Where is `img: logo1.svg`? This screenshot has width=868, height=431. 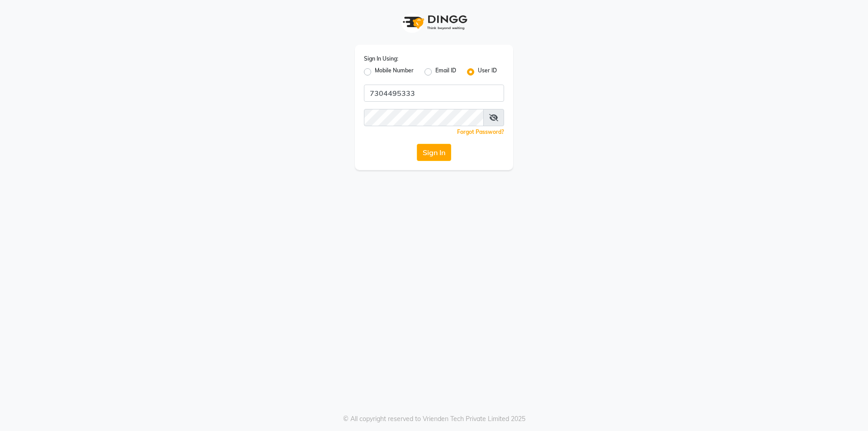
img: logo1.svg is located at coordinates (434, 22).